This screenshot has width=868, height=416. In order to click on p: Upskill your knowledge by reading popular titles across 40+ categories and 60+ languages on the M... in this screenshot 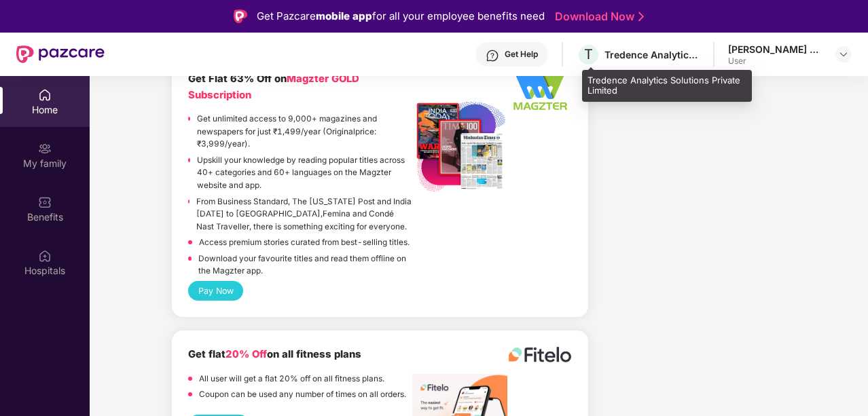, I will do `click(305, 173)`.